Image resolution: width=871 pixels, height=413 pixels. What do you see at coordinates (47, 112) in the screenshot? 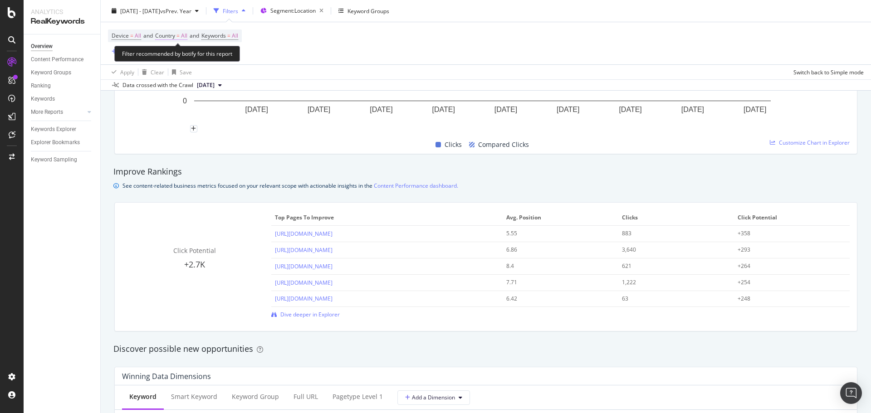
I see `div: More Reports` at bounding box center [47, 112].